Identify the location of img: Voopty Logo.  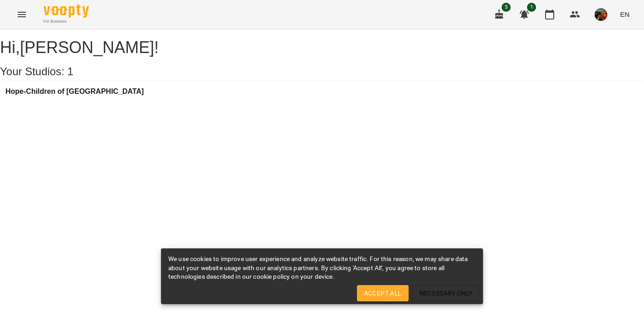
(66, 11).